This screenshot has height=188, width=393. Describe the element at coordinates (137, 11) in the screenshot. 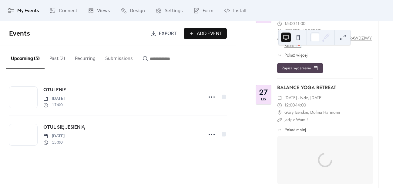

I see `span: Design` at that location.